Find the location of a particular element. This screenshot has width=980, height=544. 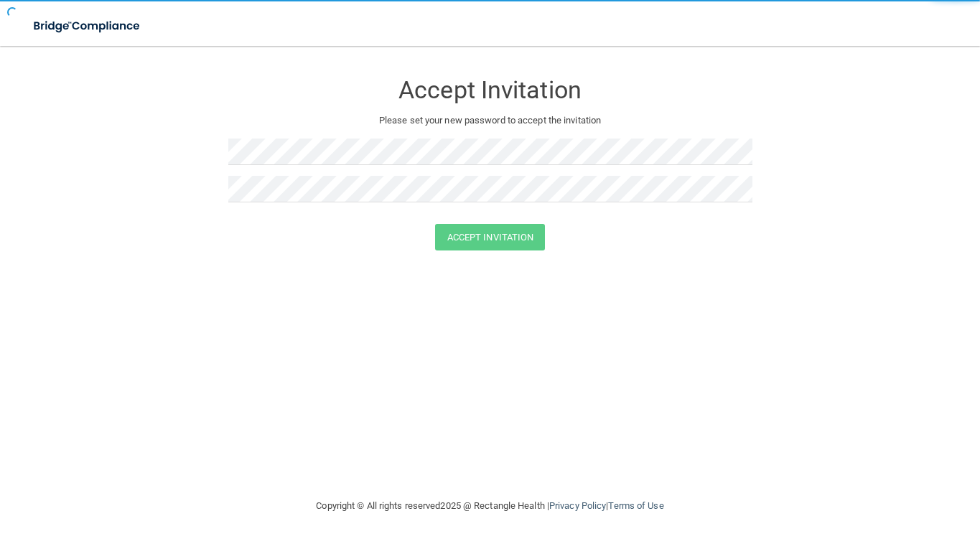

a: Privacy Policy is located at coordinates (577, 505).